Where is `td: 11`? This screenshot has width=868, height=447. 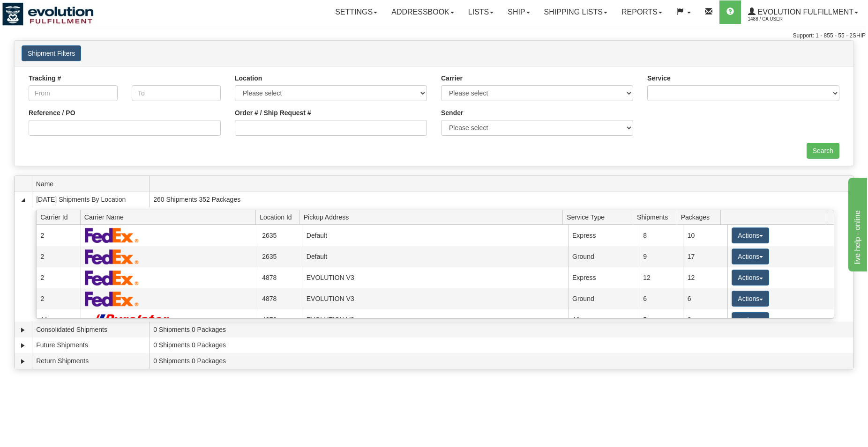
td: 11 is located at coordinates (58, 320).